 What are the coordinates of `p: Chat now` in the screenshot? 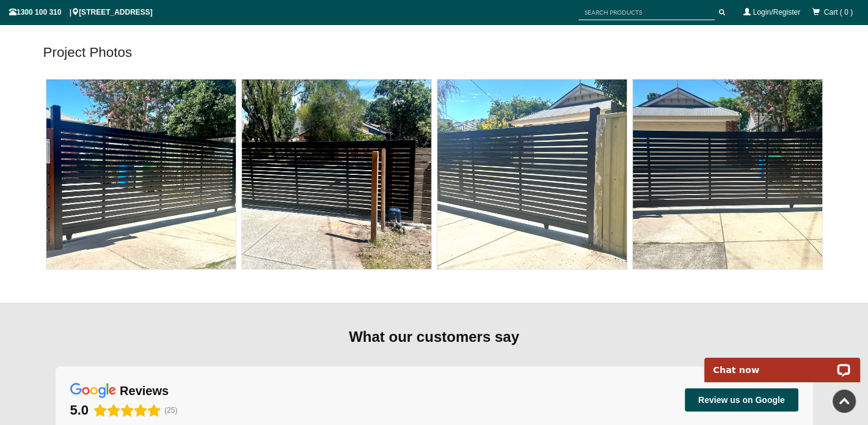 It's located at (77, 27).